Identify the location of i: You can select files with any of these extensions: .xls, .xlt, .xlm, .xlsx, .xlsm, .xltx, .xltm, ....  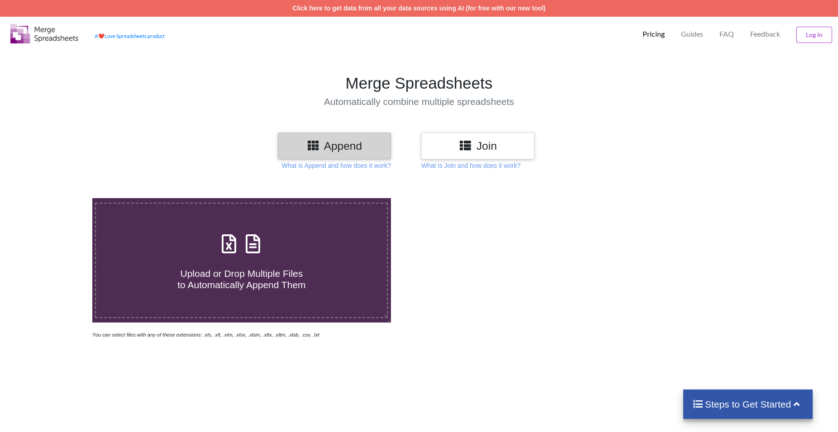
(206, 335).